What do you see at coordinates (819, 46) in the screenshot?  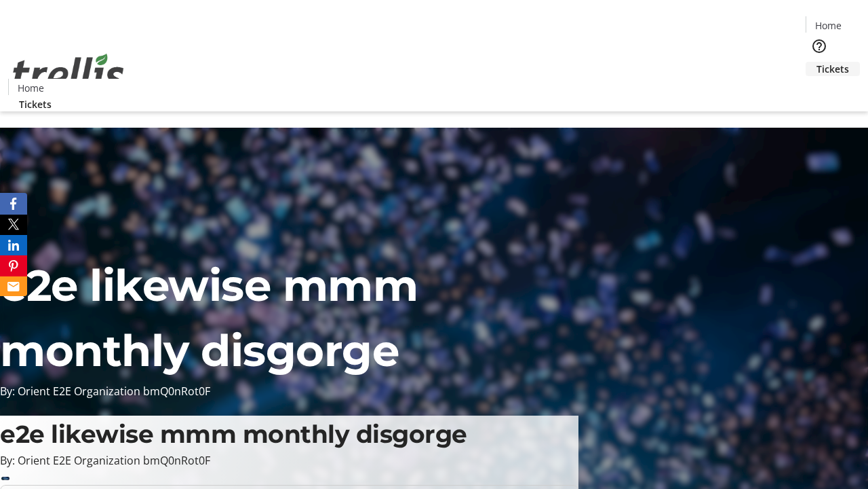 I see `button: Help` at bounding box center [819, 46].